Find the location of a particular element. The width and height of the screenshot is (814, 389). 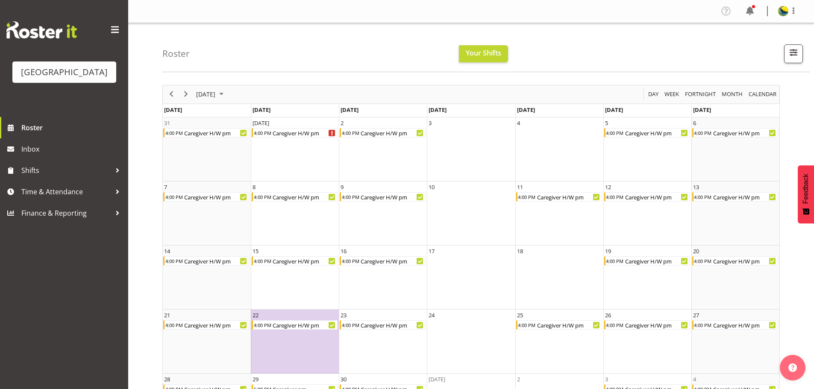

div: Caregiver H/W pm Begin From Friday, September 26, 2025 at 4:00:00 PM GMT+12:00 Ends At Friday, Se... is located at coordinates (647, 325).